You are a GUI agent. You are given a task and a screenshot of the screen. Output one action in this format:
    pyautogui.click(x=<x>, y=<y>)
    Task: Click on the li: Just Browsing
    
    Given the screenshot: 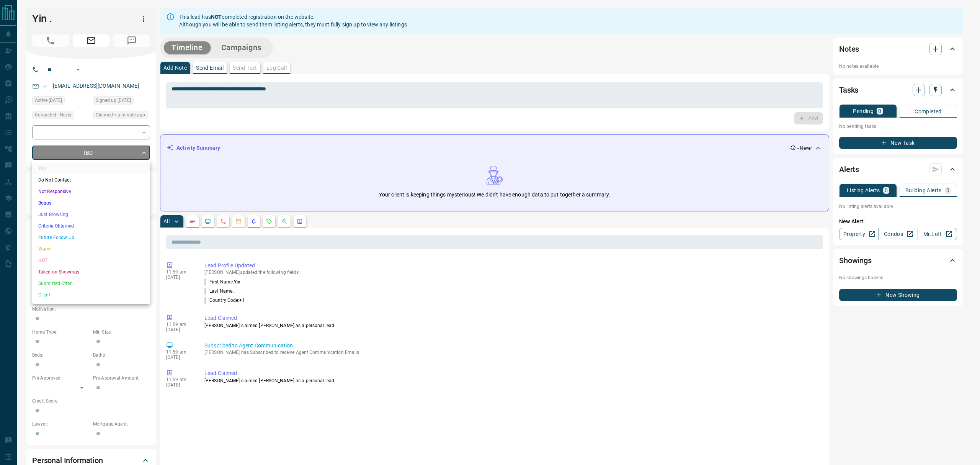 What is the action you would take?
    pyautogui.click(x=91, y=214)
    